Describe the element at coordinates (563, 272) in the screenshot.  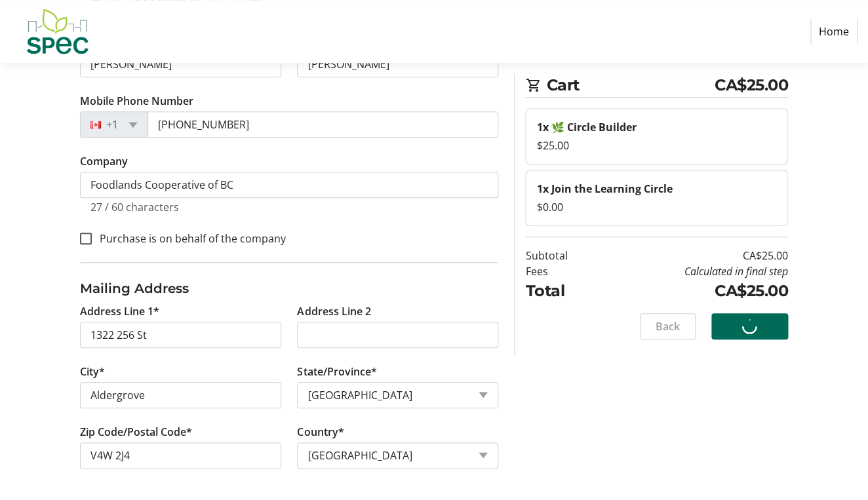
I see `td: Fees` at that location.